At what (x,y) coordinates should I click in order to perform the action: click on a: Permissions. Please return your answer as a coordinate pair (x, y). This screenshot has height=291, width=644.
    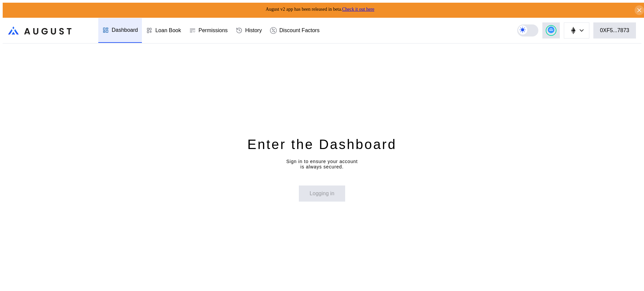
    Looking at the image, I should click on (209, 31).